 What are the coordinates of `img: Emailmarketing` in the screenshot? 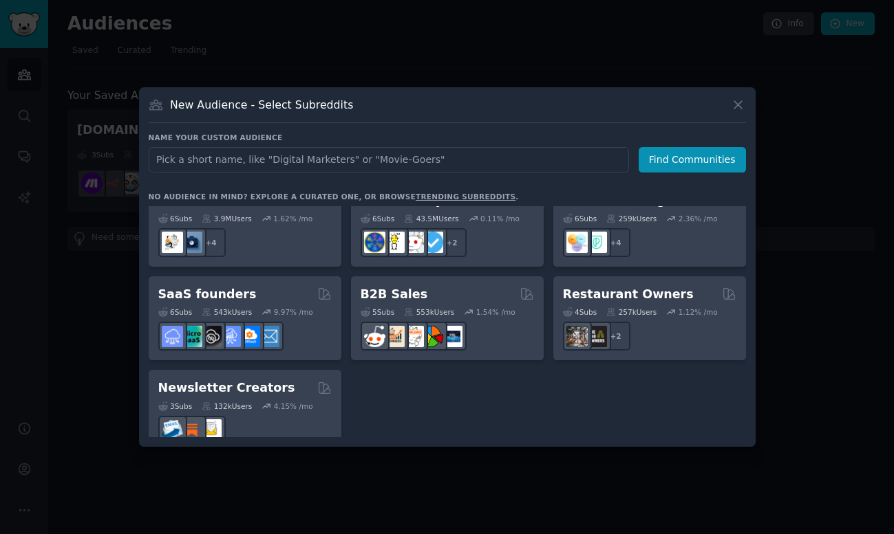 It's located at (172, 430).